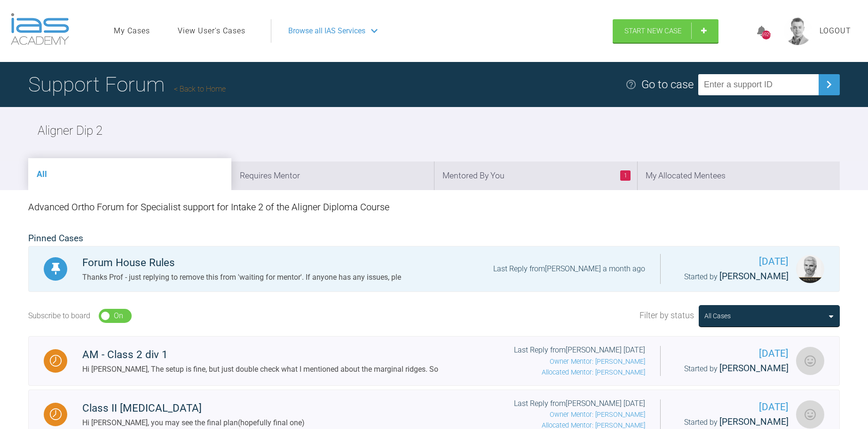 This screenshot has height=429, width=868. I want to click on h2: Aligner Dip 2, so click(70, 131).